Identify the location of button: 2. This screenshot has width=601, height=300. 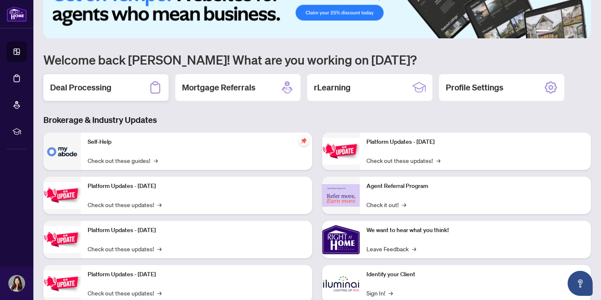
(554, 32).